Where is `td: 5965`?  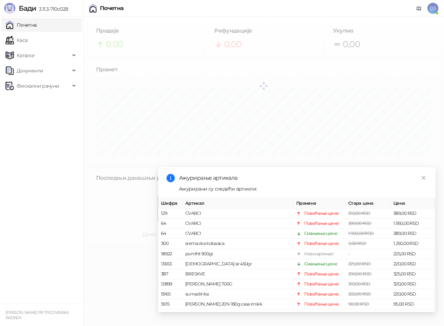 td: 5965 is located at coordinates (170, 294).